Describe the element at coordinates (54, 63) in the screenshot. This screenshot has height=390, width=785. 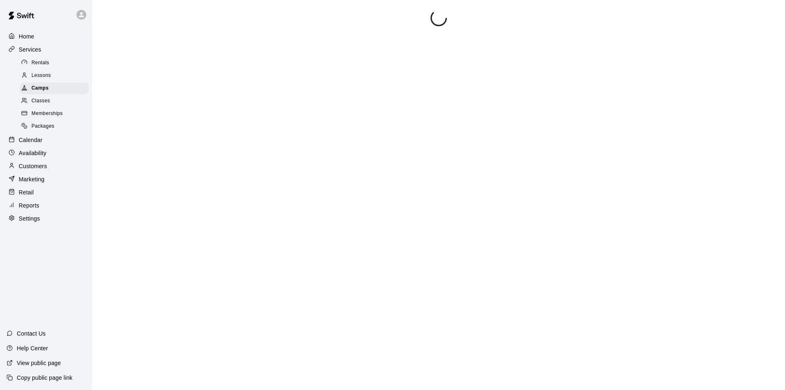
I see `div: Rentals` at that location.